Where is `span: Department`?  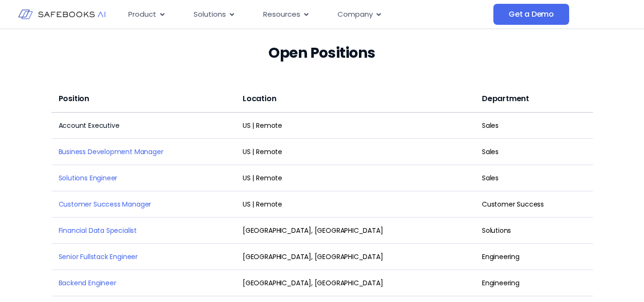 span: Department is located at coordinates (505, 99).